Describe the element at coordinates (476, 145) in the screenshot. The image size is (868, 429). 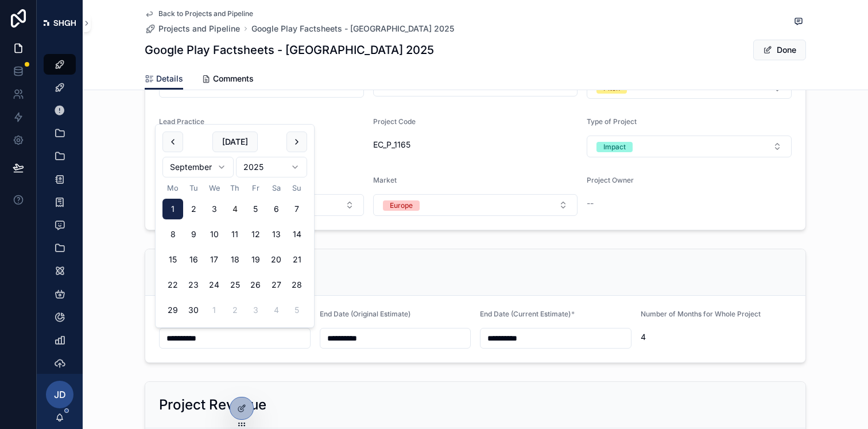
I see `span: EC_P_1165` at that location.